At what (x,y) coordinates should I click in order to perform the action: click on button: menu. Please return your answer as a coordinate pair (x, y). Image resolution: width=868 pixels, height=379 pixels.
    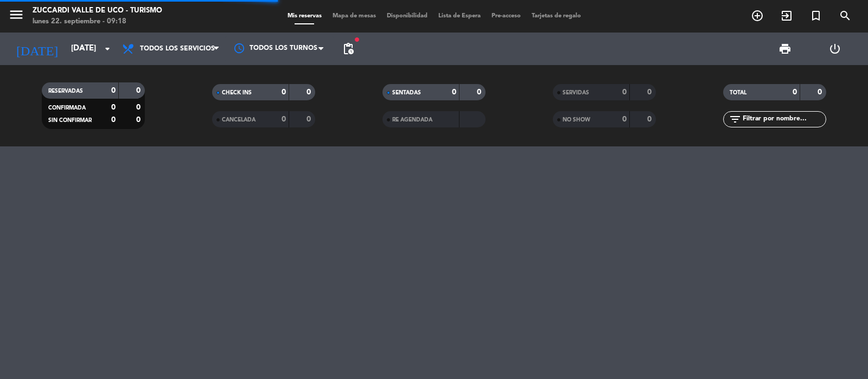
    Looking at the image, I should click on (16, 16).